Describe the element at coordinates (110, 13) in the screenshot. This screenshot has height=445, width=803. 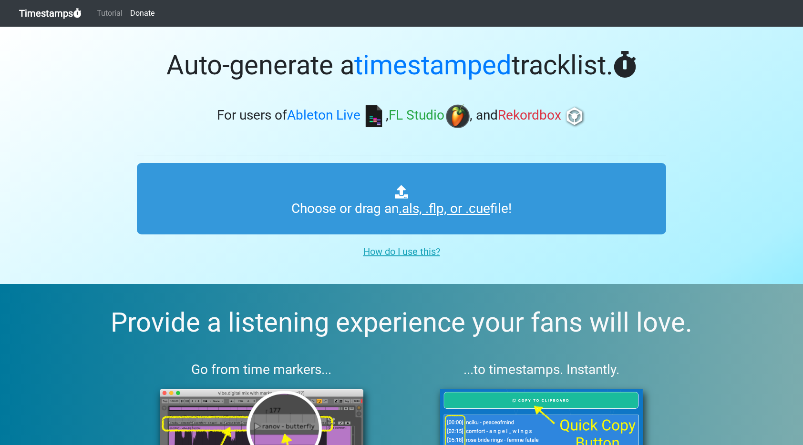
I see `a: Tutorial` at that location.